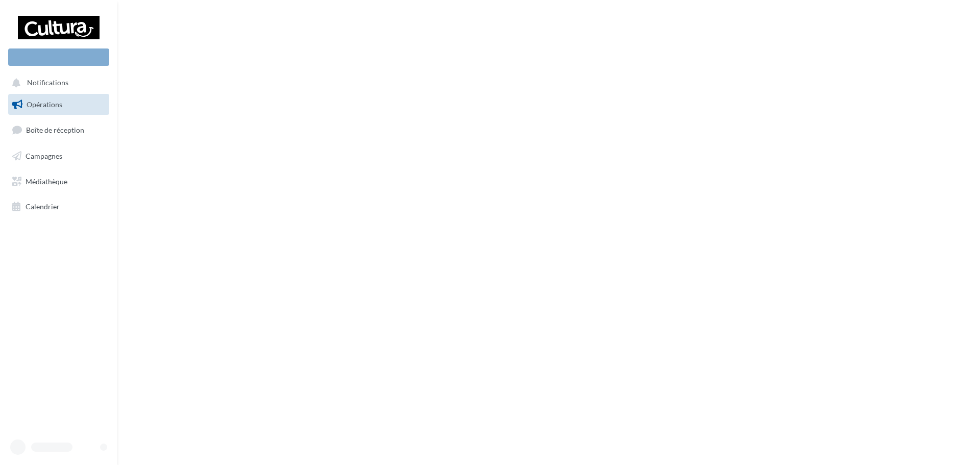 Image resolution: width=980 pixels, height=465 pixels. Describe the element at coordinates (44, 104) in the screenshot. I see `span: Opérations` at that location.